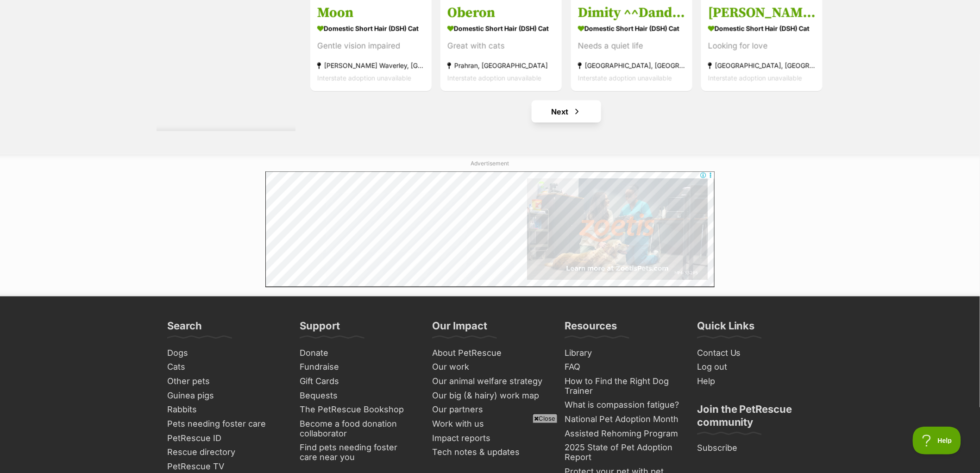  I want to click on a: Find pets needing foster care near you, so click(358, 453).